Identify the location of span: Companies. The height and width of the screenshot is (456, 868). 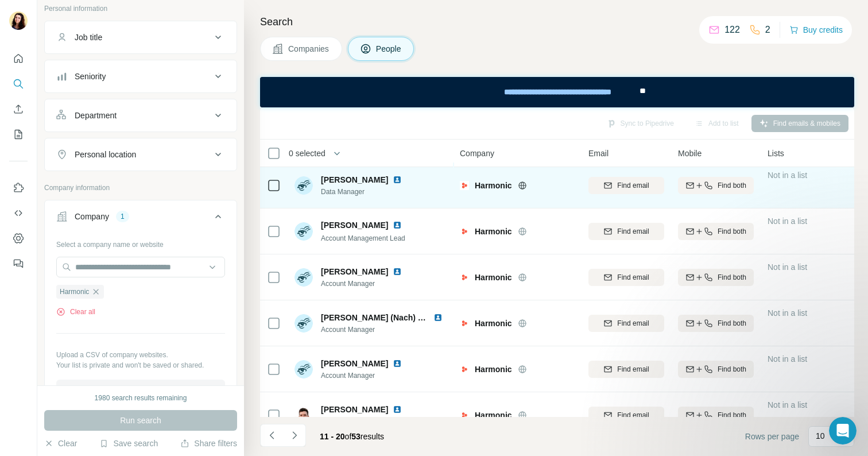
(309, 49).